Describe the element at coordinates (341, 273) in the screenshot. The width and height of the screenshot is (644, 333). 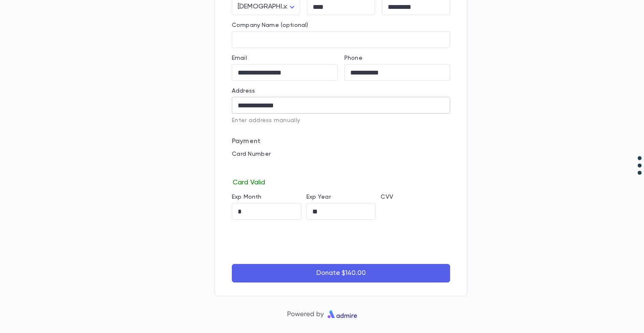
I see `button: Donate $140.00` at that location.